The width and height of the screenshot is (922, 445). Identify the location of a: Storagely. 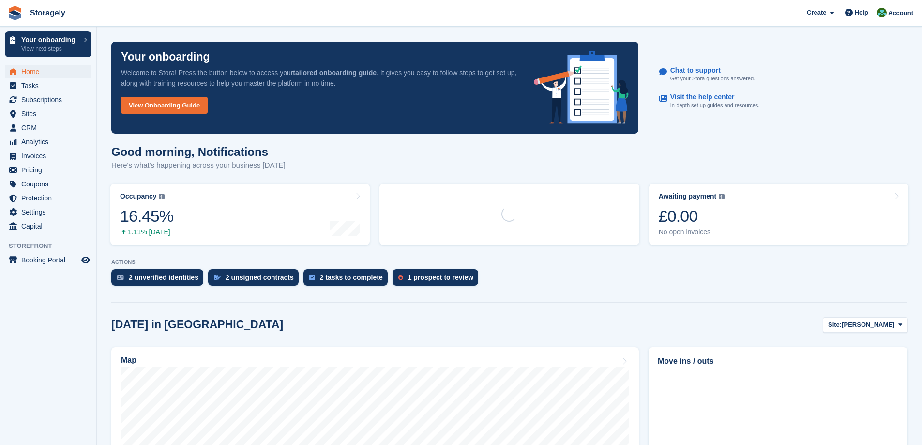
(47, 13).